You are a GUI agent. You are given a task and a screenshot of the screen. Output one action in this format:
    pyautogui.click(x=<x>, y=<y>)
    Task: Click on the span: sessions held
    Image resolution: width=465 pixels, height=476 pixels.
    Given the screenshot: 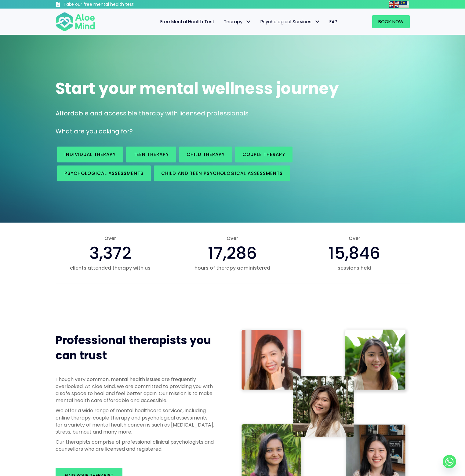 What is the action you would take?
    pyautogui.click(x=354, y=268)
    